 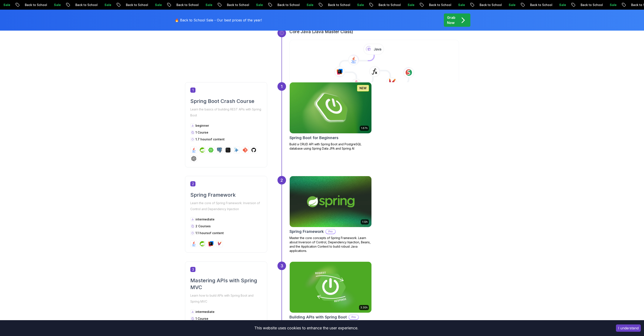 I want to click on div: This website uses cookies to enhance the user experience., so click(x=307, y=329).